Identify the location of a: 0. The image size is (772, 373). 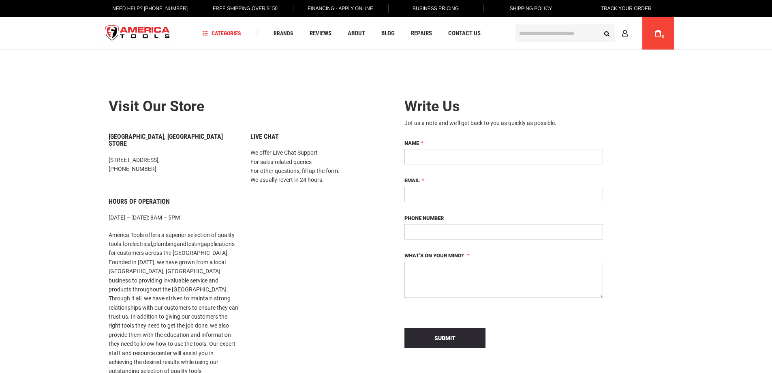
(658, 33).